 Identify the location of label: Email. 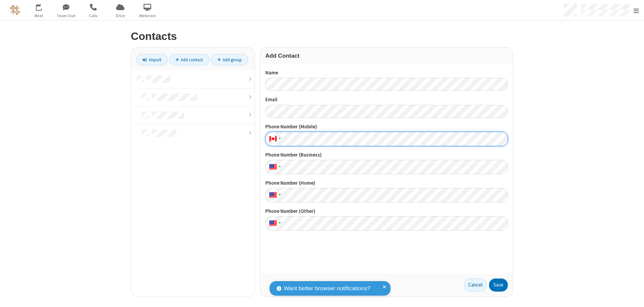
(386, 100).